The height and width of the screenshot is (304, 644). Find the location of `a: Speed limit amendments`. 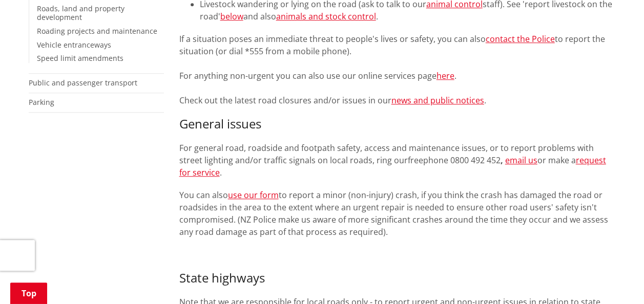

a: Speed limit amendments is located at coordinates (80, 58).